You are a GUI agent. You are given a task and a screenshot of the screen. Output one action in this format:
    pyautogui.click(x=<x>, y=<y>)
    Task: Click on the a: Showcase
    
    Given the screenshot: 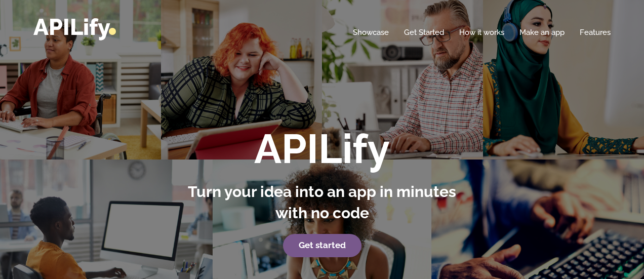 What is the action you would take?
    pyautogui.click(x=371, y=32)
    